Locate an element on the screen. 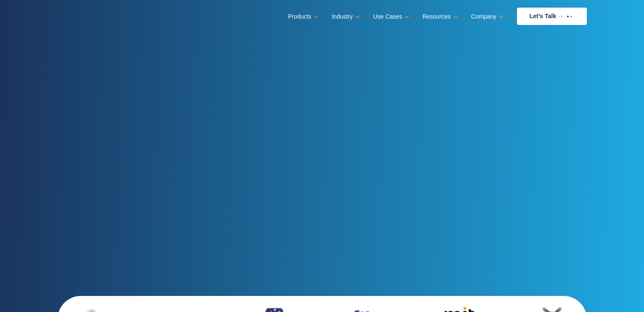 Image resolution: width=644 pixels, height=312 pixels. a: Industry is located at coordinates (345, 16).